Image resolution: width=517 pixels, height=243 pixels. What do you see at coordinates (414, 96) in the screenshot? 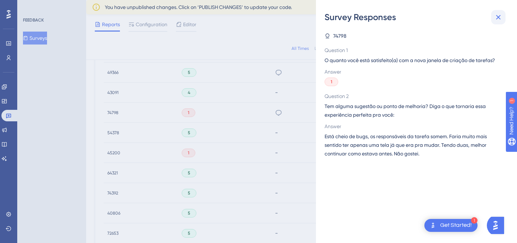
I see `span: Question 2` at bounding box center [414, 96].